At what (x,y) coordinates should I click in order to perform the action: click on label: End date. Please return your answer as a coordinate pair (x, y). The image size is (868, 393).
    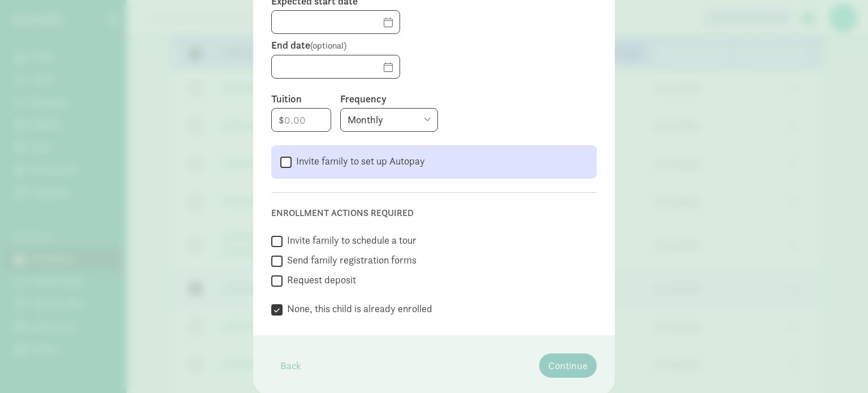
    Looking at the image, I should click on (434, 45).